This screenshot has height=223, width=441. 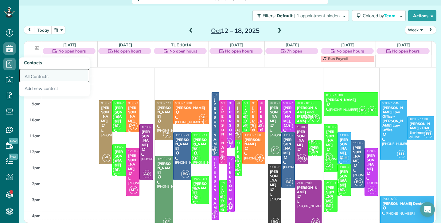 I want to click on span: 1:00 - 3:00, so click(x=347, y=167).